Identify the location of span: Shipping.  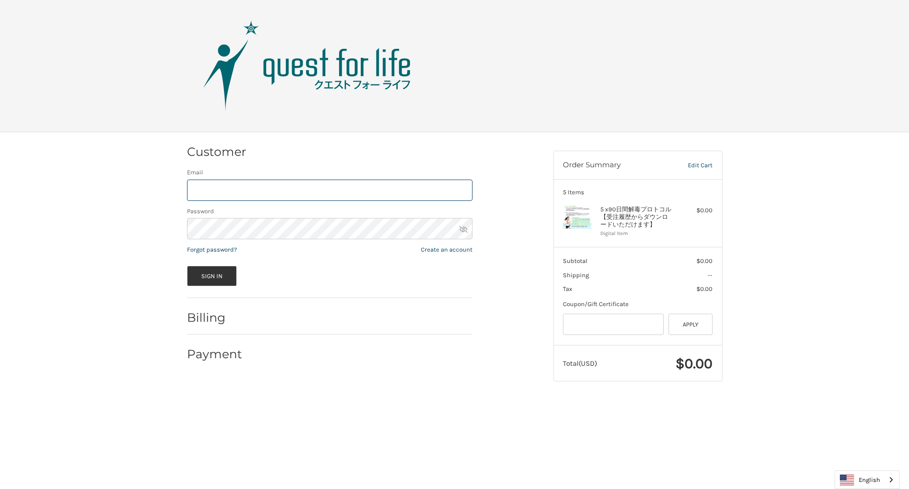
(576, 275).